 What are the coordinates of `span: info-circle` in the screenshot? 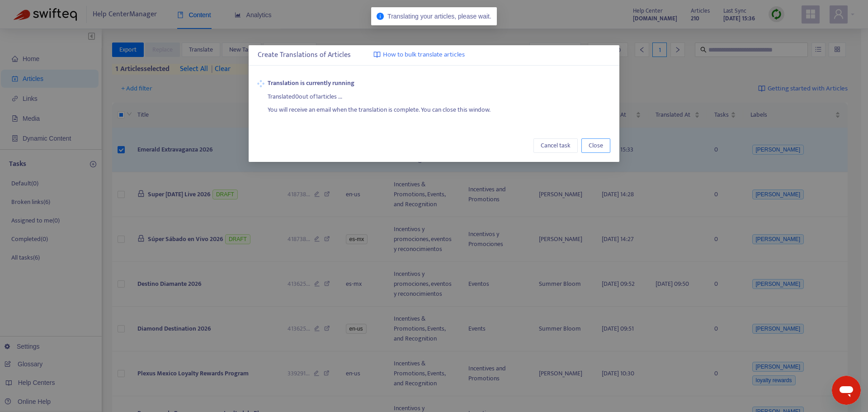 It's located at (380, 16).